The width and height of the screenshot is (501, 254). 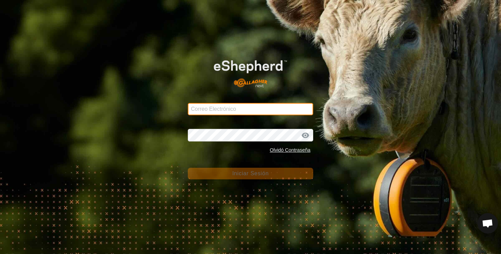 What do you see at coordinates (250, 71) in the screenshot?
I see `img: Logo de eShepherd` at bounding box center [250, 71].